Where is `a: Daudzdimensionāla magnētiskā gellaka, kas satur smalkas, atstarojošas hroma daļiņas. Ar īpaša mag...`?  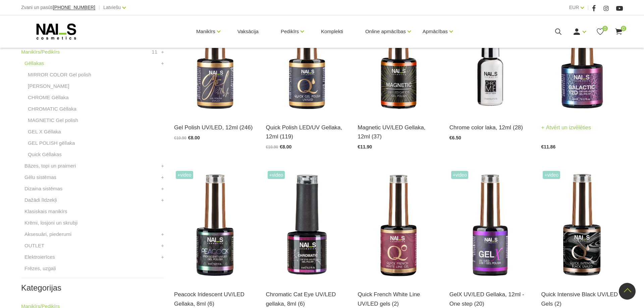 a: Daudzdimensionāla magnētiskā gellaka, kas satur smalkas, atstarojošas hroma daļiņas. Ar īpaša mag... is located at coordinates (582, 58).